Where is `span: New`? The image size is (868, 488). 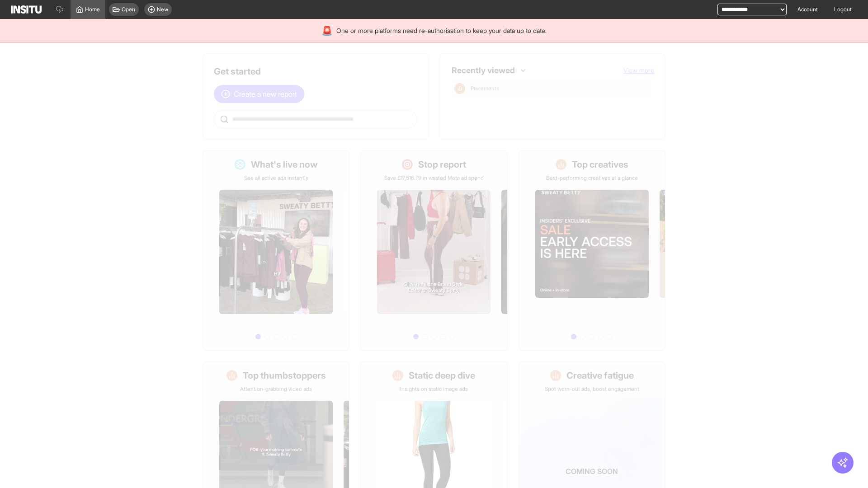
span: New is located at coordinates (162, 10).